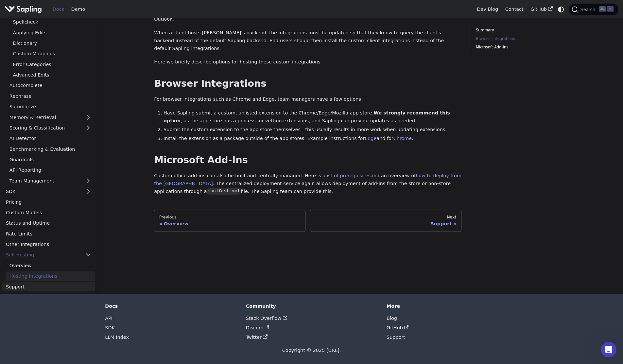 This screenshot has width=623, height=364. I want to click on a: Dictionary, so click(52, 43).